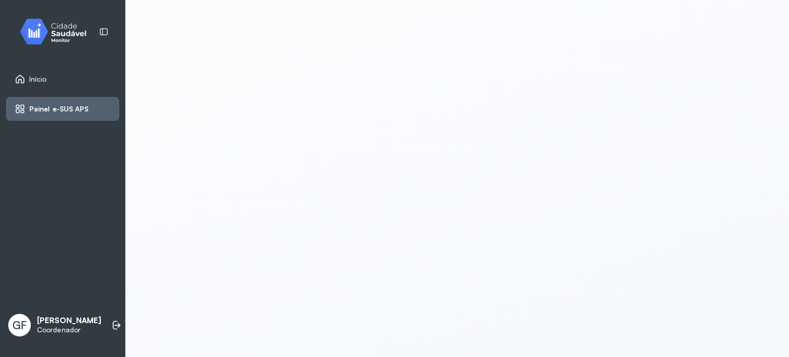 Image resolution: width=789 pixels, height=357 pixels. I want to click on a: Início, so click(63, 79).